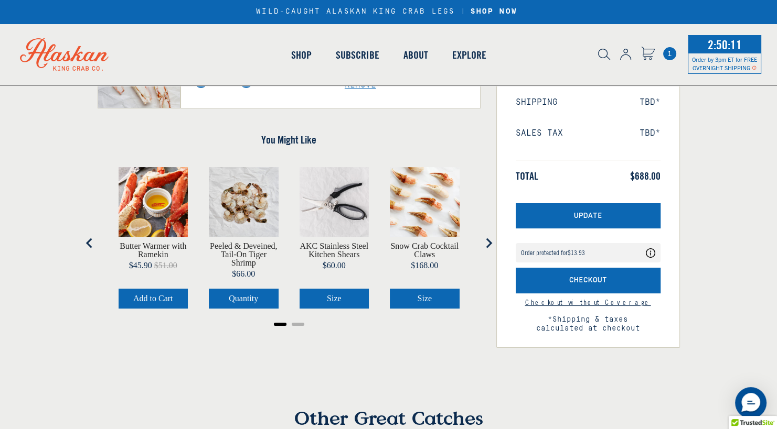 This screenshot has width=777, height=429. What do you see at coordinates (536, 102) in the screenshot?
I see `span: Shipping` at bounding box center [536, 102].